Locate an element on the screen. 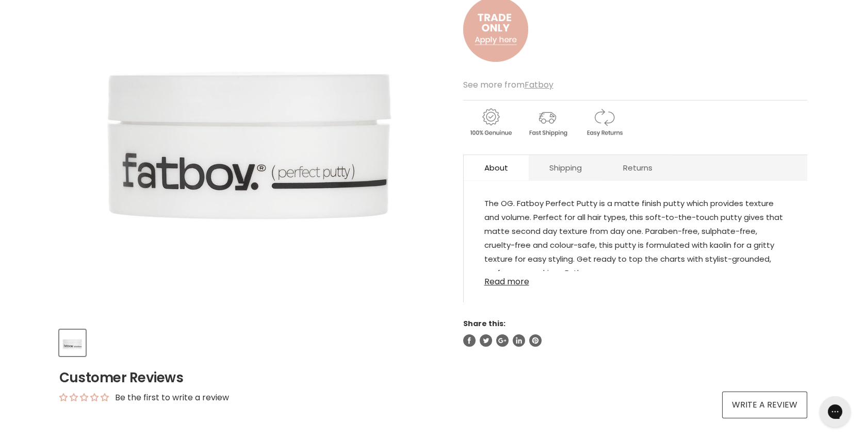 Image resolution: width=866 pixels, height=441 pixels. img: shipping.gif is located at coordinates (547, 122).